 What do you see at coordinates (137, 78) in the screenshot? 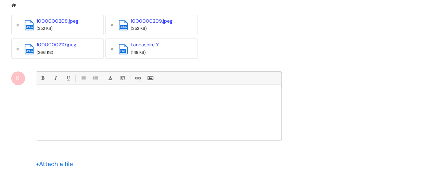
I see `a: Link` at bounding box center [137, 78].